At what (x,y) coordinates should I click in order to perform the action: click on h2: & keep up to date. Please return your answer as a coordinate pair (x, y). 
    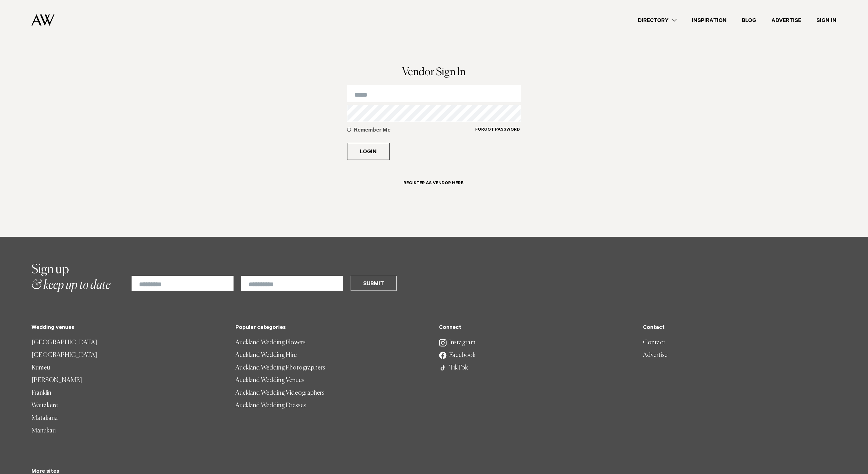
    Looking at the image, I should click on (71, 278).